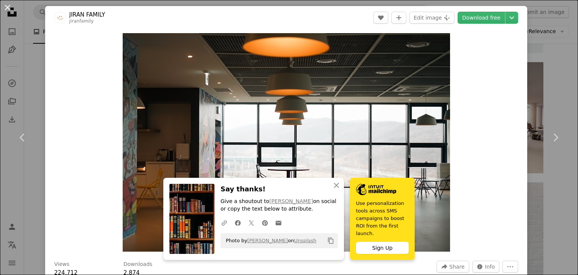 This screenshot has height=275, width=578. Describe the element at coordinates (60, 18) in the screenshot. I see `a: Go to JIRAN FAMILY's profile` at that location.